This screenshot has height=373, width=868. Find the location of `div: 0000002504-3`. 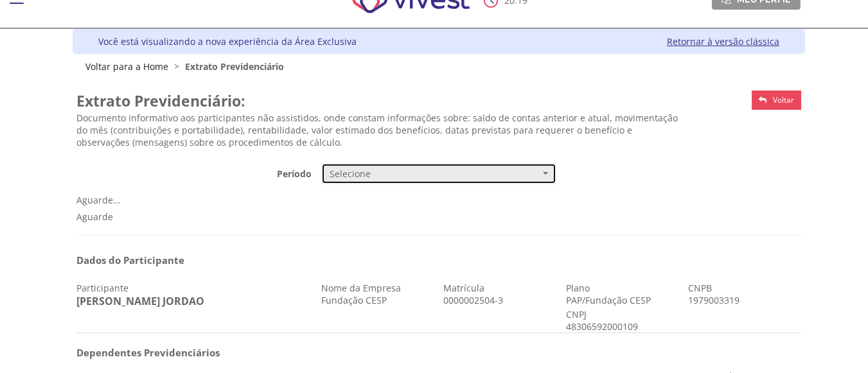

div: 0000002504-3 is located at coordinates (500, 300).